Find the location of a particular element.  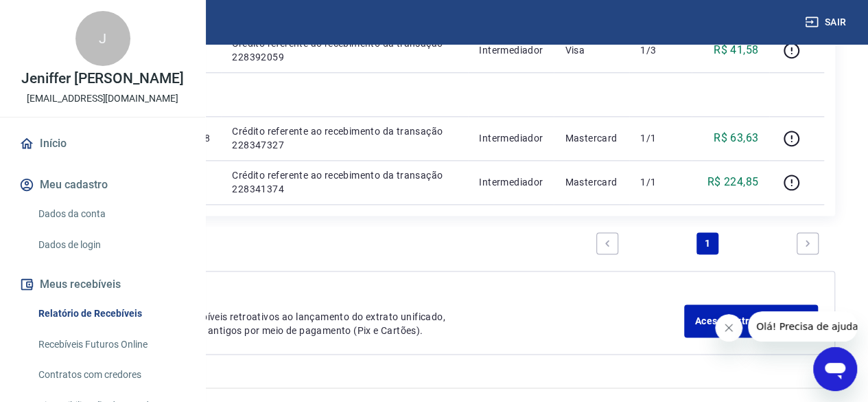

a: Previous page is located at coordinates (608, 243).